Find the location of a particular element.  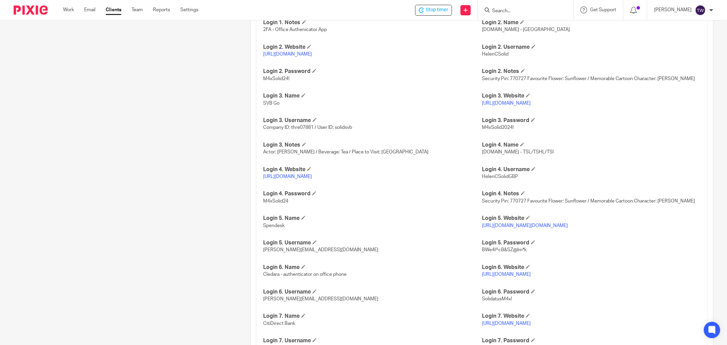

h4: Login 5. Website is located at coordinates (591, 218).